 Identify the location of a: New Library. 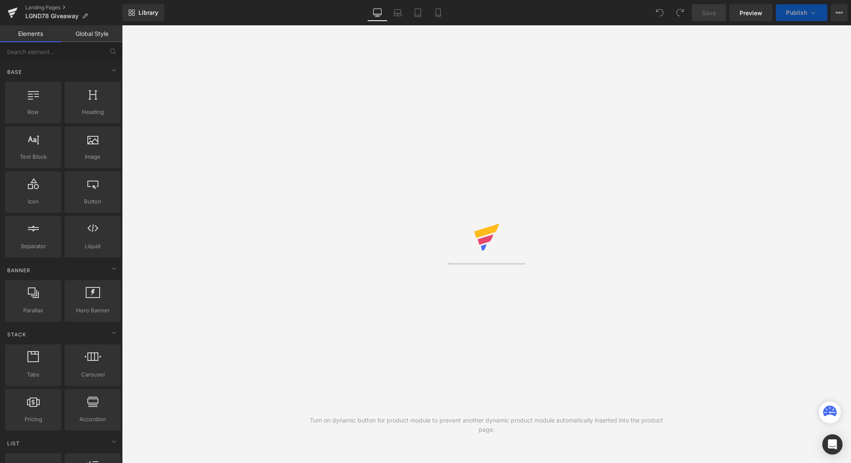
(143, 13).